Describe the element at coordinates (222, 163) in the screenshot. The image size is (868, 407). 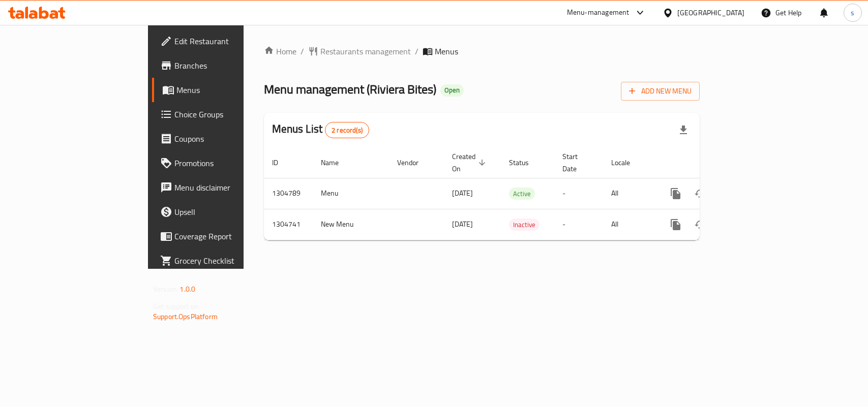
I see `a: Promotions` at that location.